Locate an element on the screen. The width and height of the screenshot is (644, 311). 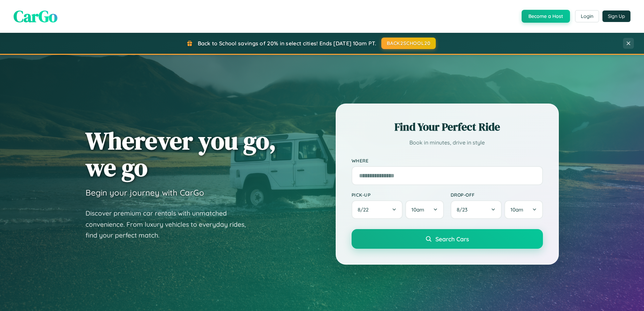
h1: Wherever you go, we go is located at coordinates (180, 154).